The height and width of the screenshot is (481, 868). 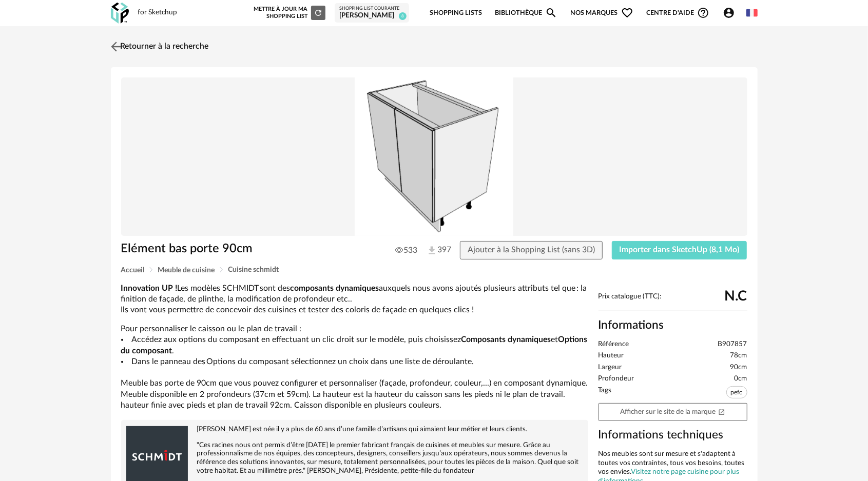 I want to click on li: Dans le panneau des Options du composant sélectionnez un choix dans une liste de déroulante., so click(x=355, y=362).